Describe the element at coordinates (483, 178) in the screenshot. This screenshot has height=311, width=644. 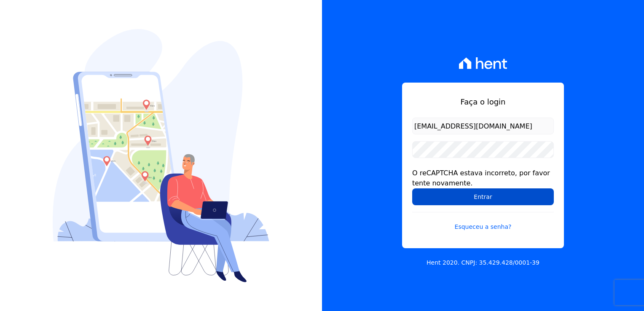
I see `div: O reCAPTCHA estava incorreto, por favor tente novamente.` at that location.